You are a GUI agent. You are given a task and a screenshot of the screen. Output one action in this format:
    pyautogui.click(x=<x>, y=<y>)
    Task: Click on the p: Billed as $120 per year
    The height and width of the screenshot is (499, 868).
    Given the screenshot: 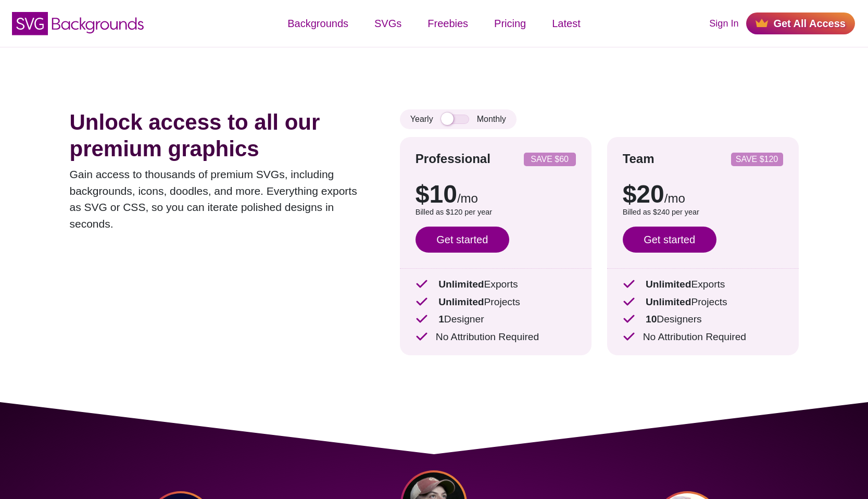 What is the action you would take?
    pyautogui.click(x=496, y=213)
    